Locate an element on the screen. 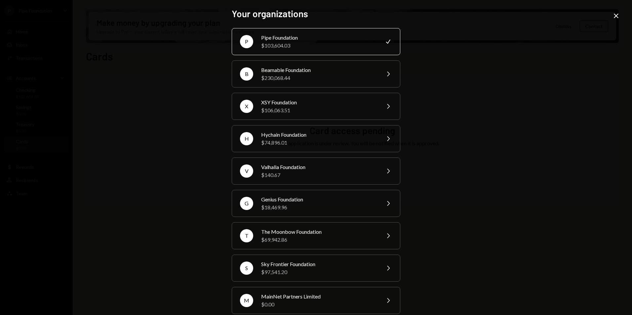 Image resolution: width=632 pixels, height=315 pixels. button: SSky Frontier Foundation$97,541.20 is located at coordinates (316, 268).